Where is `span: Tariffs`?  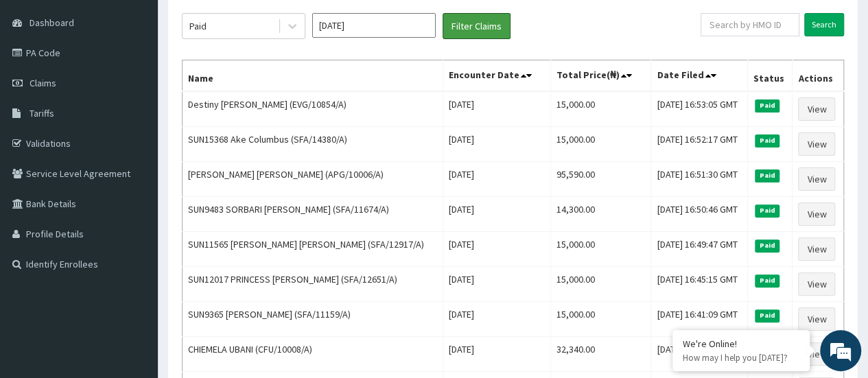
span: Tariffs is located at coordinates (42, 113).